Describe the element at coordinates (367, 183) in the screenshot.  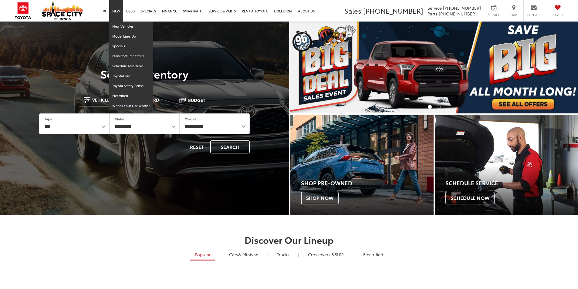
I see `h4: Shop Pre-Owned` at that location.